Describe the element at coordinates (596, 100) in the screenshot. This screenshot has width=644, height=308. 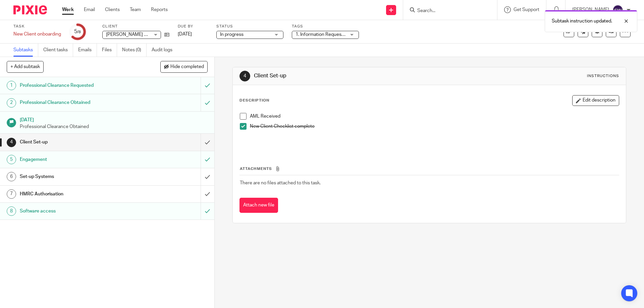
I see `button: Edit description` at that location.